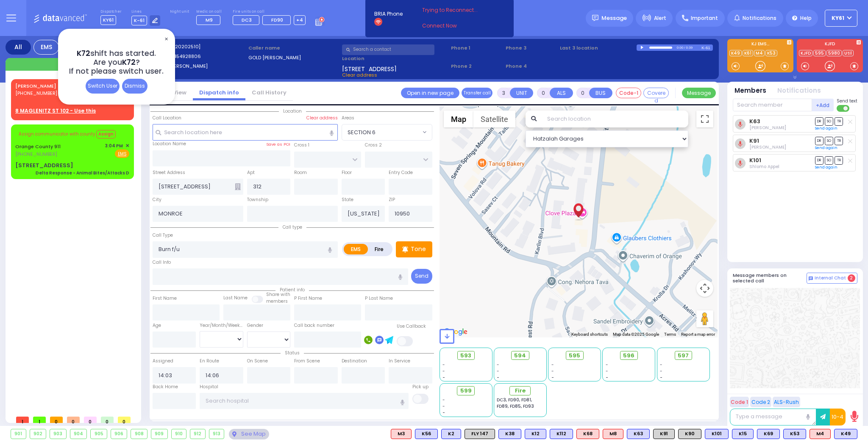 The width and height of the screenshot is (868, 442). What do you see at coordinates (707, 47) in the screenshot?
I see `div: K-61` at bounding box center [707, 47].